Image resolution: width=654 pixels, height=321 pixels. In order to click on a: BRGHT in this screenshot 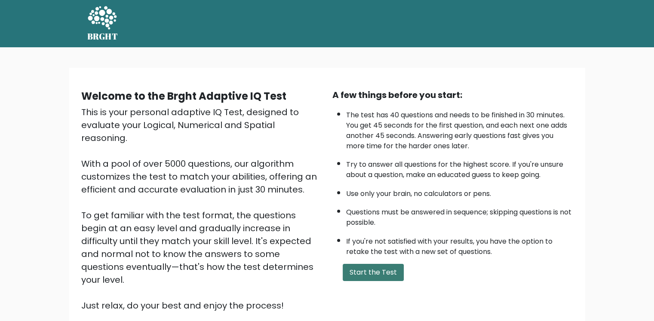, I will do `click(103, 24)`.